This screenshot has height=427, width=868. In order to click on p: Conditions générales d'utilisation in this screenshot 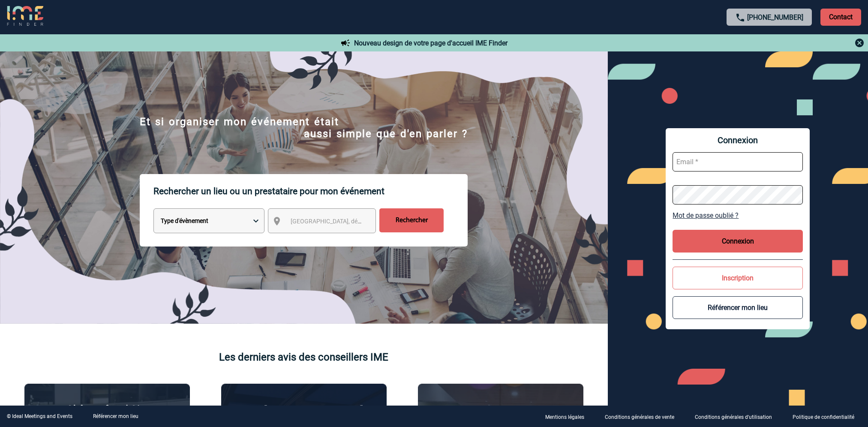, I will do `click(733, 417)`.